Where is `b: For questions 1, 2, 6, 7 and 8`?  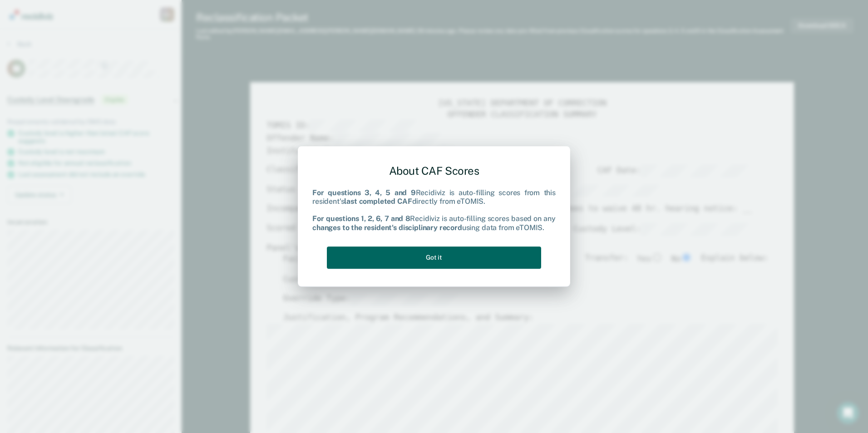
b: For questions 1, 2, 6, 7 and 8 is located at coordinates (361, 219).